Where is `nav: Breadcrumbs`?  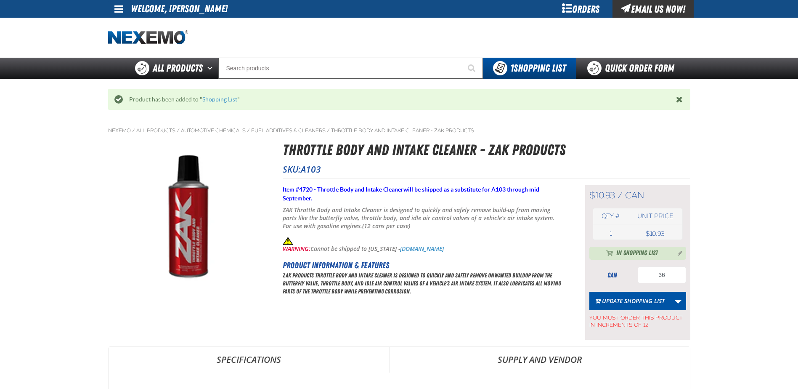
nav: Breadcrumbs is located at coordinates (399, 130).